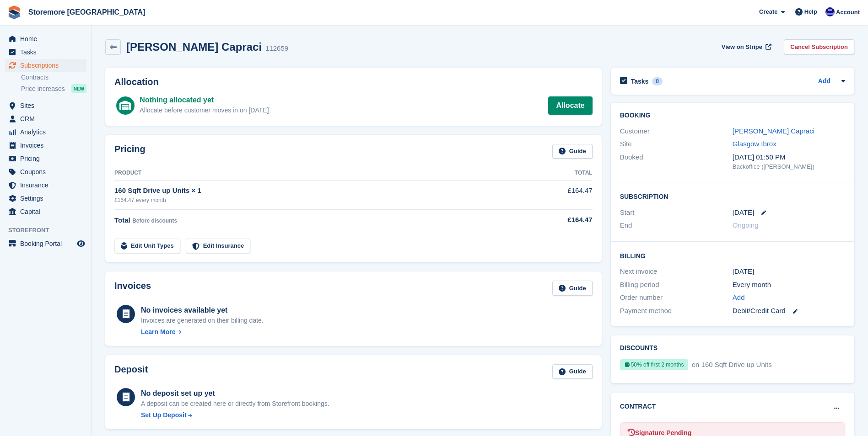 Image resolution: width=868 pixels, height=436 pixels. Describe the element at coordinates (733, 256) in the screenshot. I see `h2: Billing` at that location.